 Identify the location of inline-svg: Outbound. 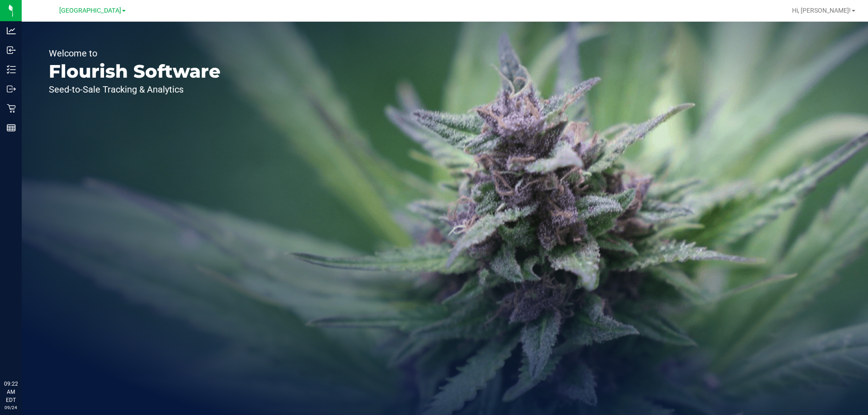
(11, 89).